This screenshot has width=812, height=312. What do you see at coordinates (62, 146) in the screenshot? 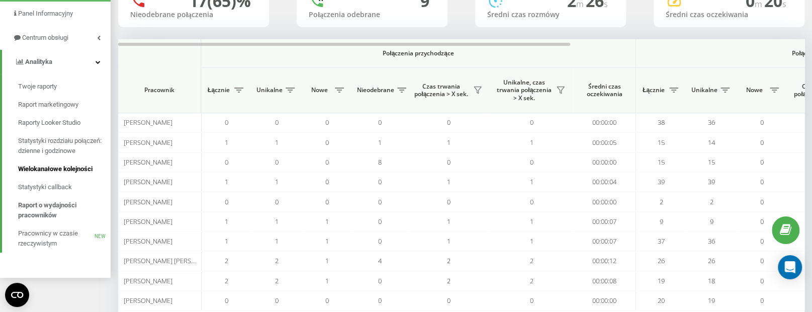
I see `span: Statystyki rozdziału połączeń: dzienne i godzinowe` at bounding box center [62, 146].